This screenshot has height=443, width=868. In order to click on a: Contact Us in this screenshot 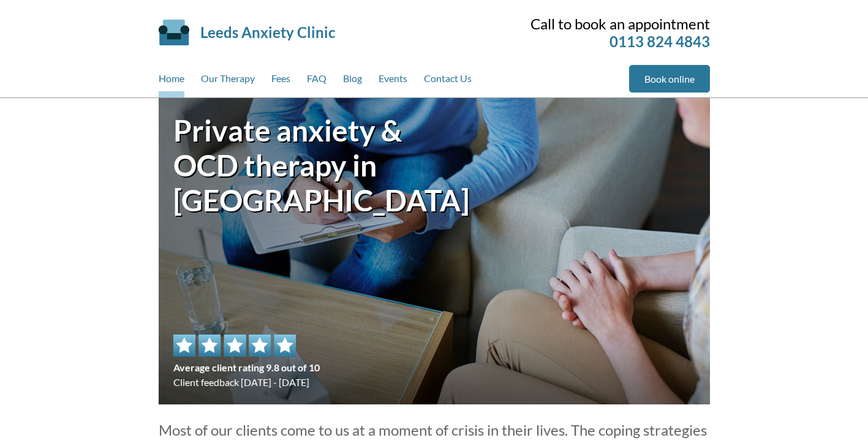, I will do `click(448, 81)`.